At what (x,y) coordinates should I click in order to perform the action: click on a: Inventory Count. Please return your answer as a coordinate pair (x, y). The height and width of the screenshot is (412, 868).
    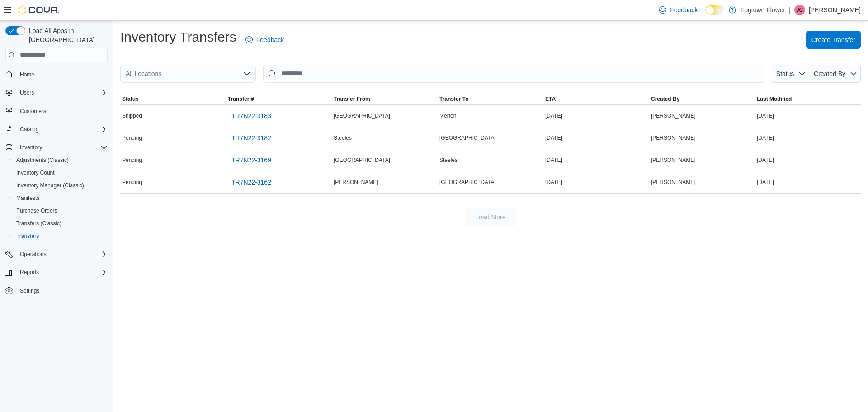
    Looking at the image, I should click on (35, 173).